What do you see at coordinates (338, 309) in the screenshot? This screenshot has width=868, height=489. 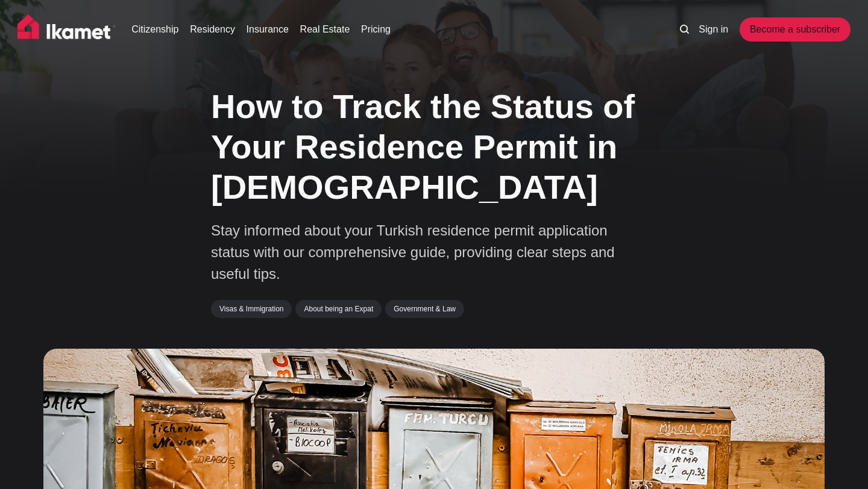 I see `a: About being an Expat` at bounding box center [338, 309].